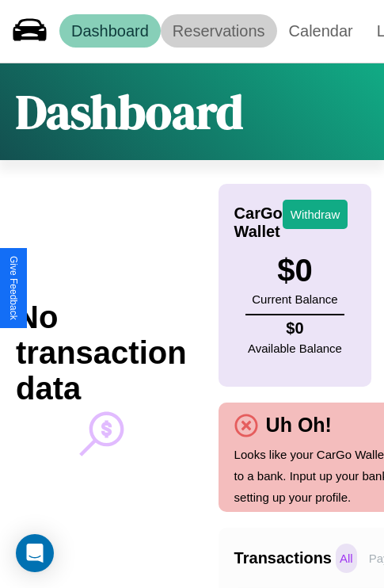  Describe the element at coordinates (258, 223) in the screenshot. I see `h4: CarGo Wallet` at that location.